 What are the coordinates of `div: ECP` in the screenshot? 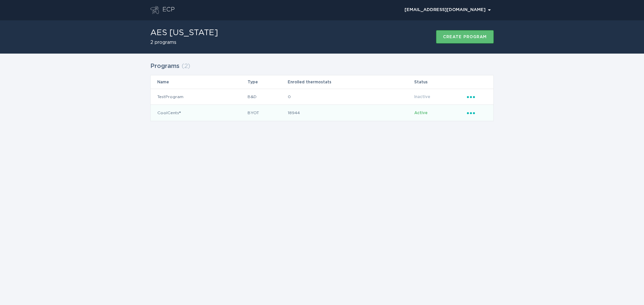 It's located at (168, 10).